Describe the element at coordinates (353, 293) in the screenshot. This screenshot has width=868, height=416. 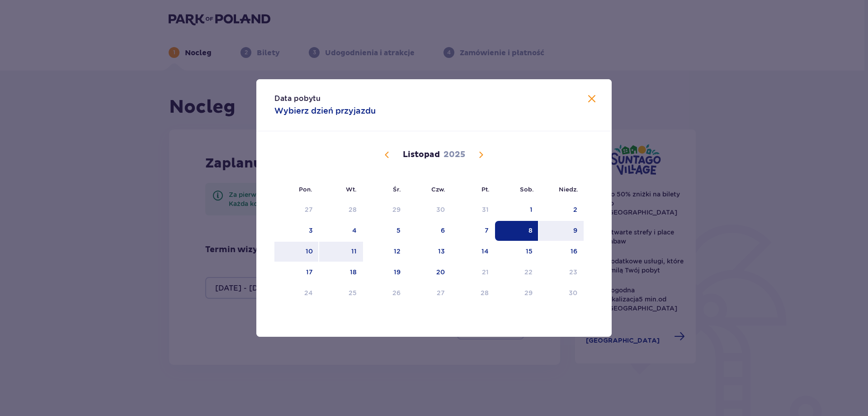
I see `div: 25` at that location.